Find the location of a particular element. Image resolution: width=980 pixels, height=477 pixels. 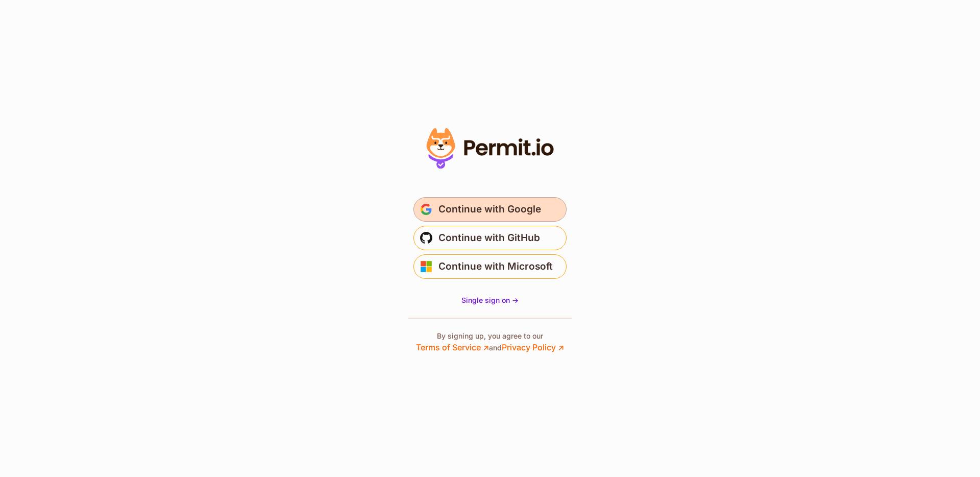

a: Terms of Service ↗ is located at coordinates (453, 347).